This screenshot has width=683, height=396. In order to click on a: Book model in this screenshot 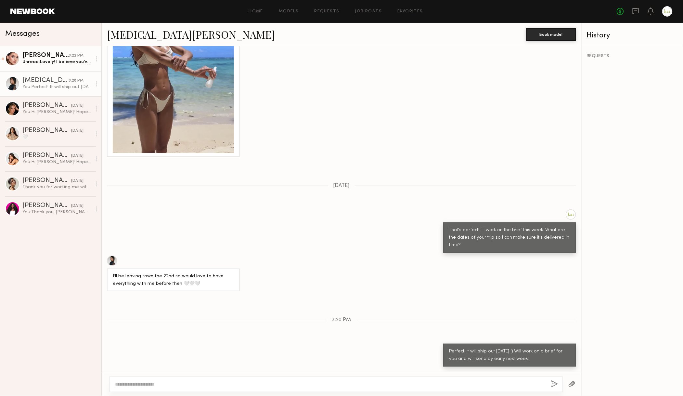, I will do `click(551, 34)`.